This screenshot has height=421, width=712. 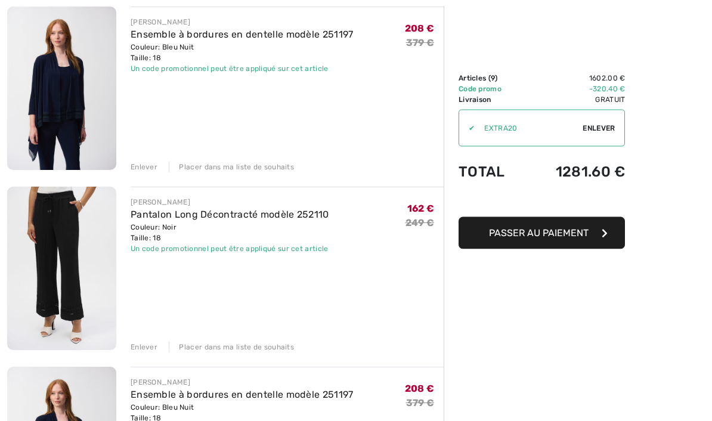 What do you see at coordinates (229, 215) in the screenshot?
I see `a: Pantalon Long Décontracté modèle 252110` at bounding box center [229, 215].